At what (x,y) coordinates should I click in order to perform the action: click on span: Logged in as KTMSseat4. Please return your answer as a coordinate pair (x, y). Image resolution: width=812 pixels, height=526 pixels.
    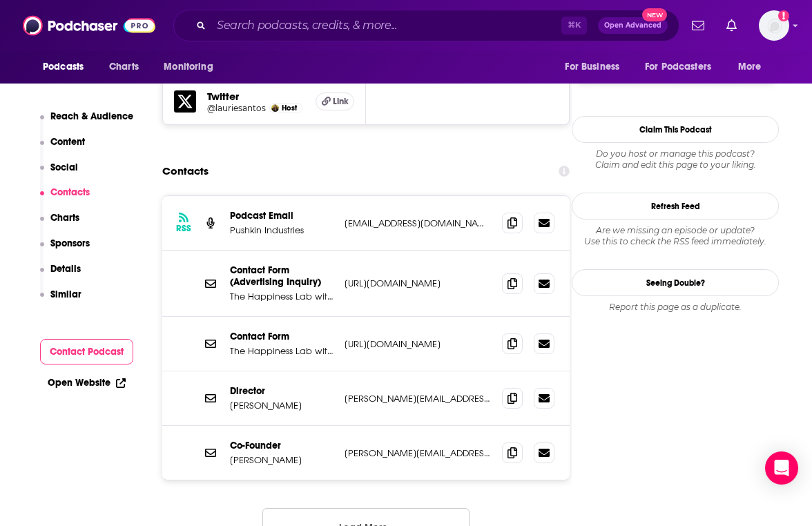
    Looking at the image, I should click on (773, 25).